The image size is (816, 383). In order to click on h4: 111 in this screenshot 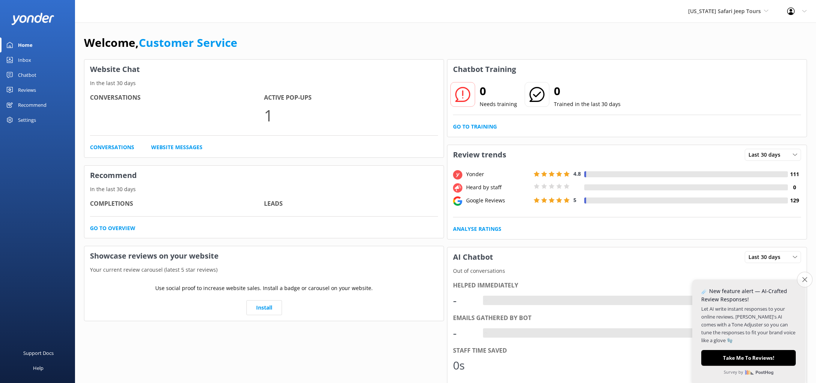, I will do `click(794, 174)`.